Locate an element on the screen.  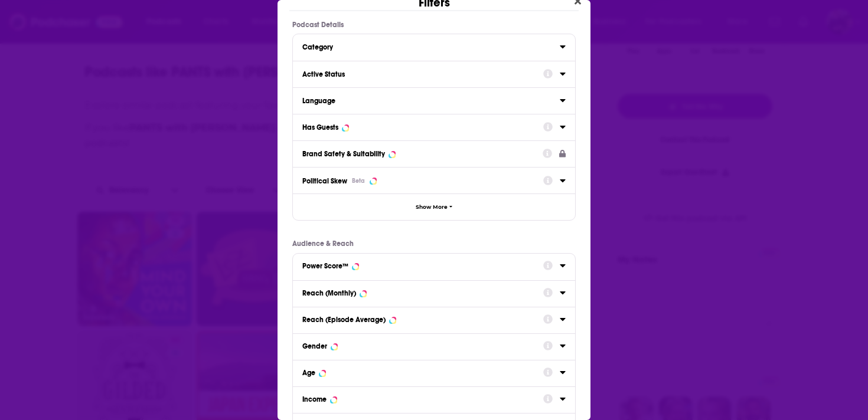
div: Income is located at coordinates (314, 400).